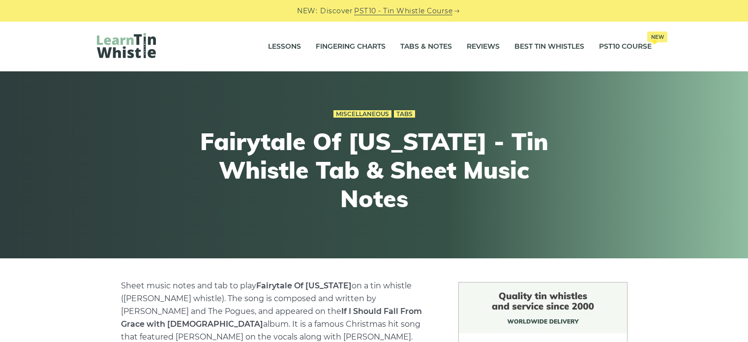  What do you see at coordinates (362, 114) in the screenshot?
I see `a: Miscellaneous` at bounding box center [362, 114].